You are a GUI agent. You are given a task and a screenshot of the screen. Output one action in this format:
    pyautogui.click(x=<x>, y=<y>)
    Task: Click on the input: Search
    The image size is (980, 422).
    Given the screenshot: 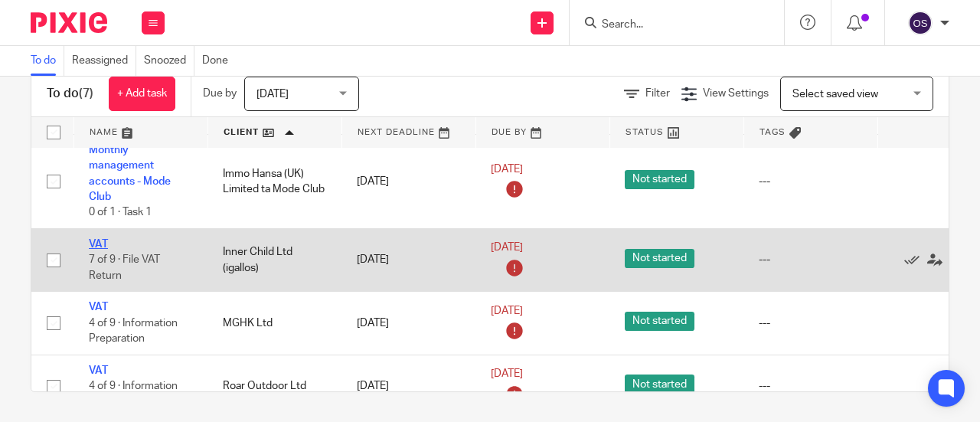 What is the action you would take?
    pyautogui.click(x=669, y=25)
    